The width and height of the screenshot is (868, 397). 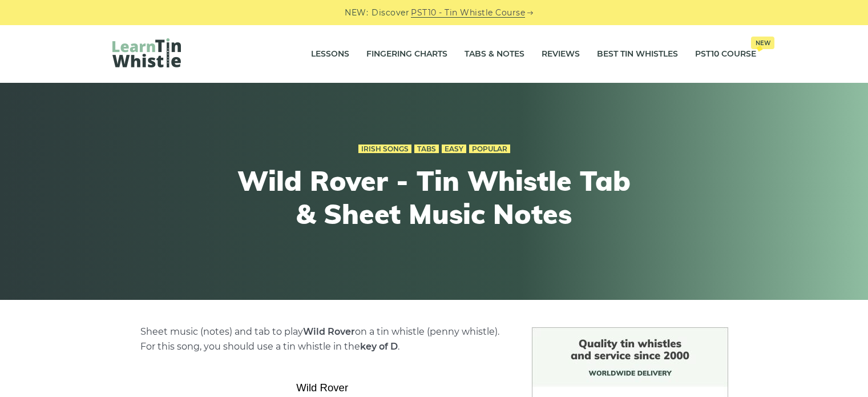 What do you see at coordinates (454, 149) in the screenshot?
I see `a: Easy` at bounding box center [454, 149].